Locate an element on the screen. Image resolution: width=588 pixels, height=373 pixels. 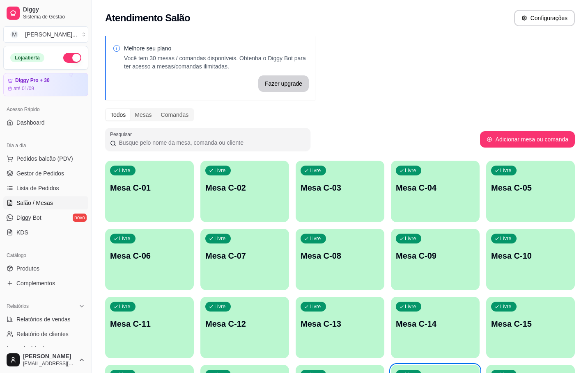
button: LivreMesa C-09 is located at coordinates (435, 260).